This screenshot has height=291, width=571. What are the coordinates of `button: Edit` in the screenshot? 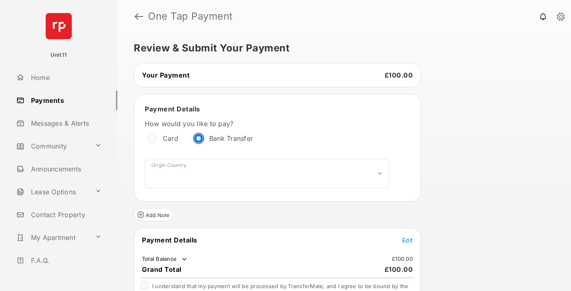 It's located at (407, 240).